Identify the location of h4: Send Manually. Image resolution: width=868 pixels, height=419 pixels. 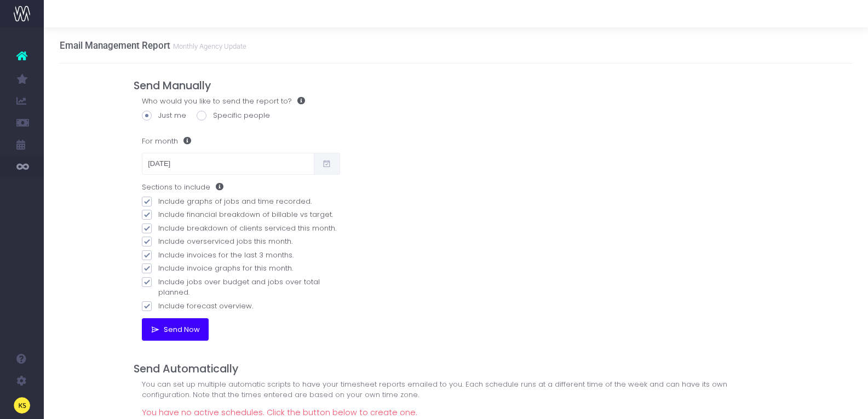
(456, 85).